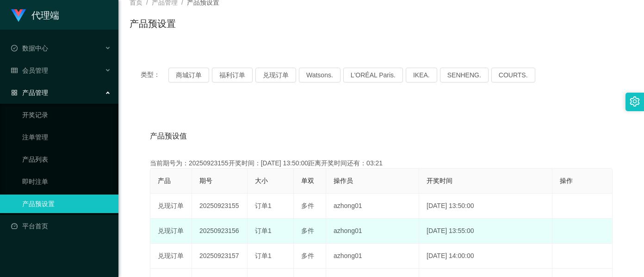  Describe the element at coordinates (67, 115) in the screenshot. I see `a: 开奖记录` at that location.